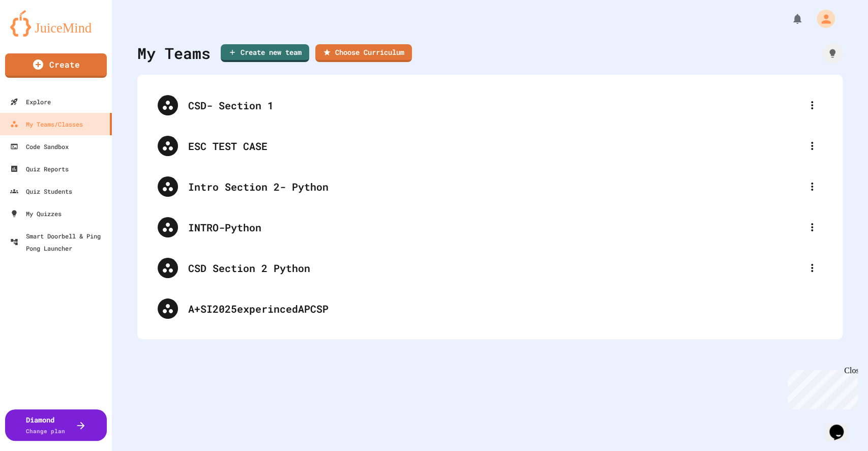 Image resolution: width=868 pixels, height=451 pixels. Describe the element at coordinates (45, 430) in the screenshot. I see `span: Change plan` at that location.